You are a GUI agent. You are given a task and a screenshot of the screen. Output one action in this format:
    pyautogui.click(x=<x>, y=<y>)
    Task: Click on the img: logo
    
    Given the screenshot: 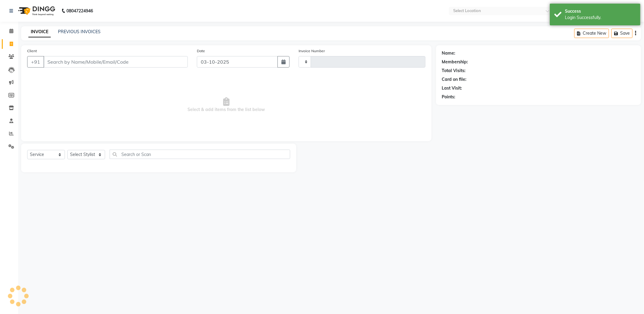 What is the action you would take?
    pyautogui.click(x=36, y=11)
    